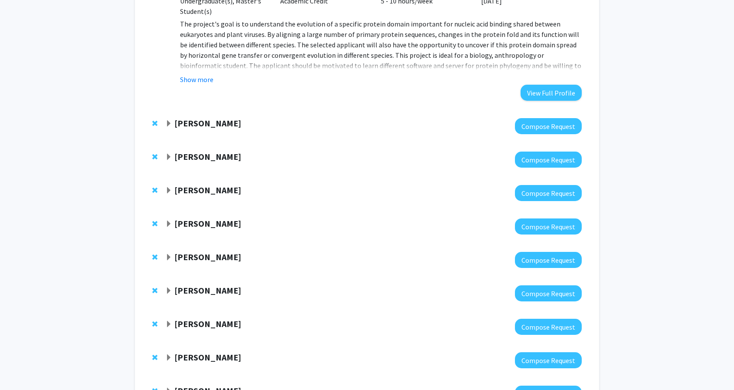  I want to click on span: Expand Kathryn Oliver Bookmark, so click(169, 190).